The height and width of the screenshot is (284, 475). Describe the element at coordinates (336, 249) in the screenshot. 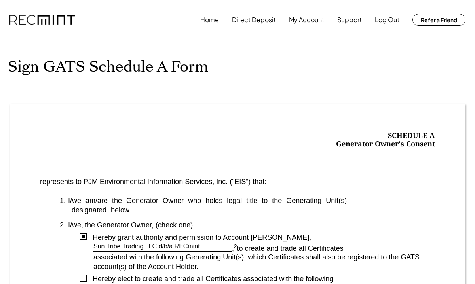

I see `div: to create and trade all Certificates` at that location.